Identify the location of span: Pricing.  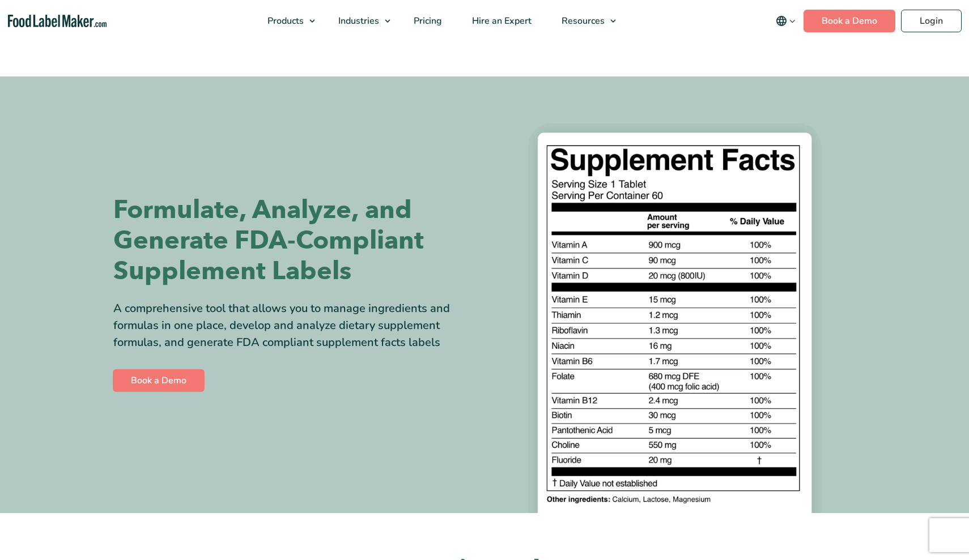
(426, 21).